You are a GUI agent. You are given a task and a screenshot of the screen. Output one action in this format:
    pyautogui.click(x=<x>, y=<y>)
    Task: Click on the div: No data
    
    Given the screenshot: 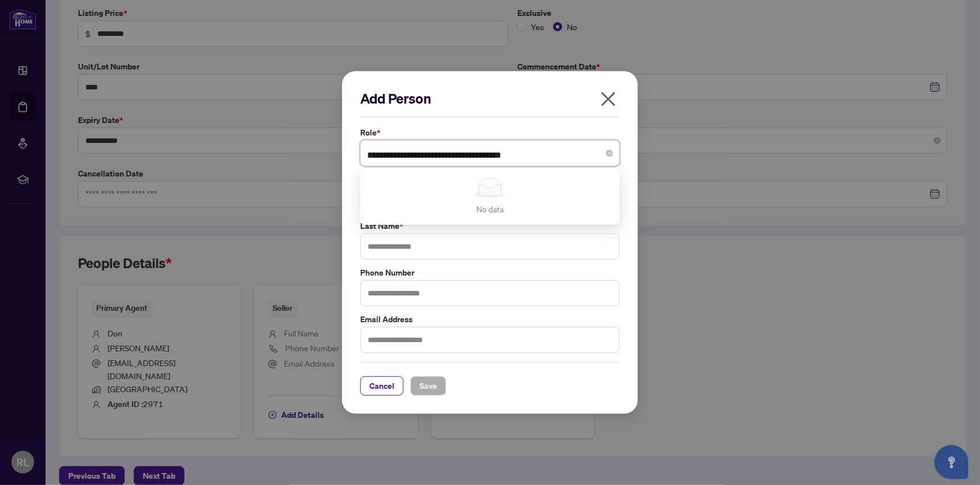 What is the action you would take?
    pyautogui.click(x=490, y=208)
    